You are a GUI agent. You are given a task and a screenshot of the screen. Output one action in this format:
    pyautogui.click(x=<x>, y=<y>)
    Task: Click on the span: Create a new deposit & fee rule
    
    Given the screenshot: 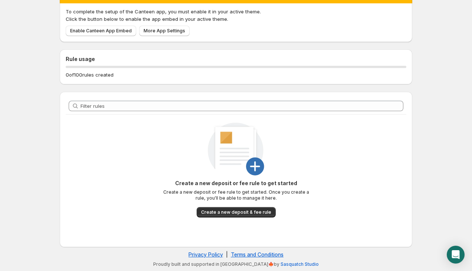 What is the action you would take?
    pyautogui.click(x=236, y=212)
    